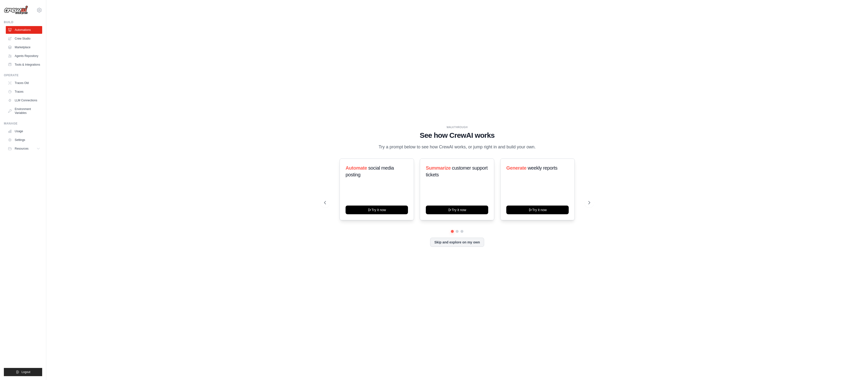 The height and width of the screenshot is (380, 868). Describe the element at coordinates (23, 22) in the screenshot. I see `div: Build` at that location.